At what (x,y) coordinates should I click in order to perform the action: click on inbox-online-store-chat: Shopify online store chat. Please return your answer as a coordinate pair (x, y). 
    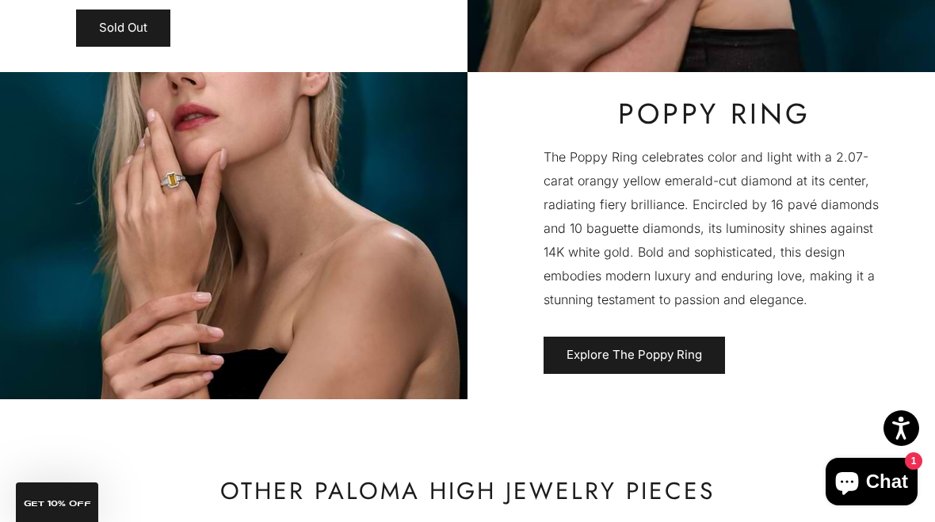
    Looking at the image, I should click on (872, 483).